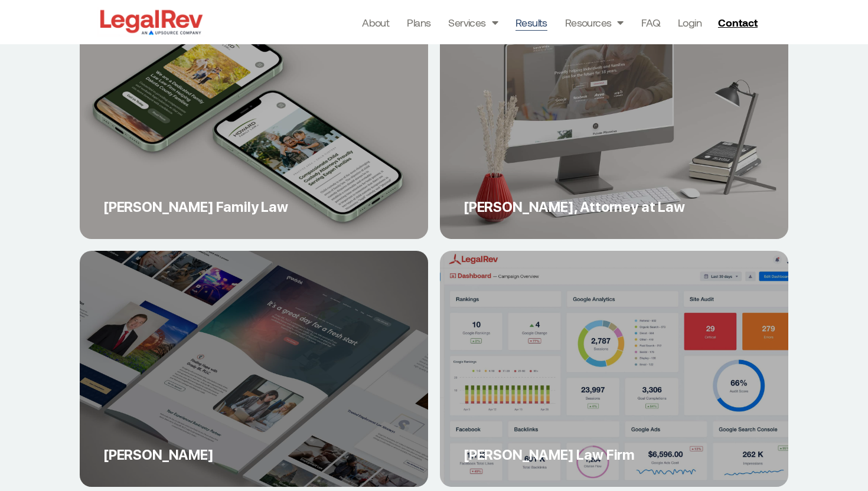  Describe the element at coordinates (532, 22) in the screenshot. I see `a: Results` at that location.